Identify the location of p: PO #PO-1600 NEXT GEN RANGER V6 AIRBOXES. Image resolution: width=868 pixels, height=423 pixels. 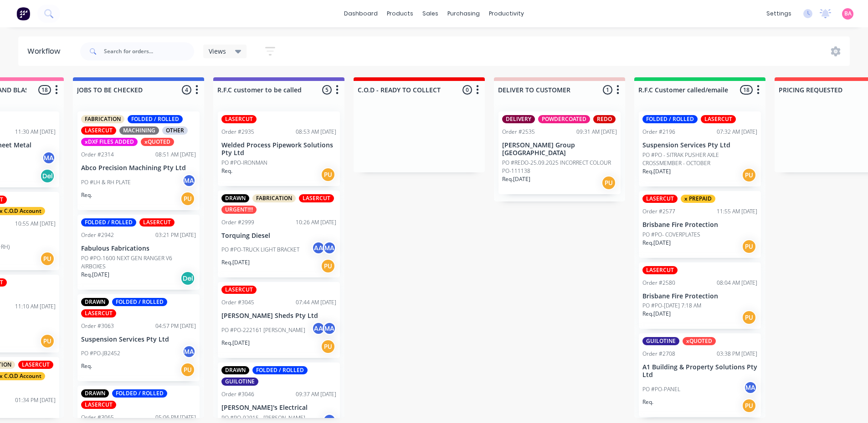
(138, 262).